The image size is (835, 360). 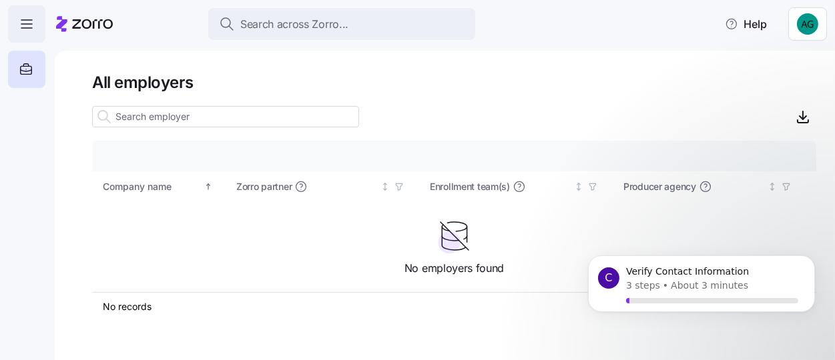 I want to click on th: Enrollment team(s)Not sorted, so click(x=516, y=187).